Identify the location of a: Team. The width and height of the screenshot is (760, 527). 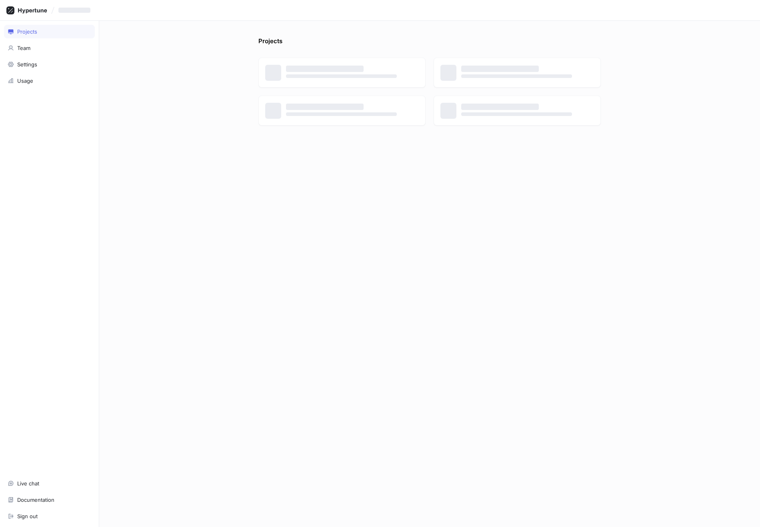
(49, 48).